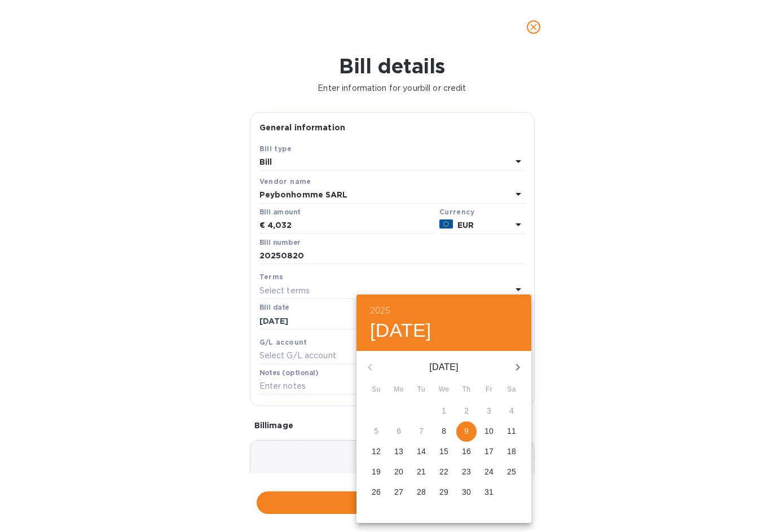  I want to click on h6: 2025, so click(380, 311).